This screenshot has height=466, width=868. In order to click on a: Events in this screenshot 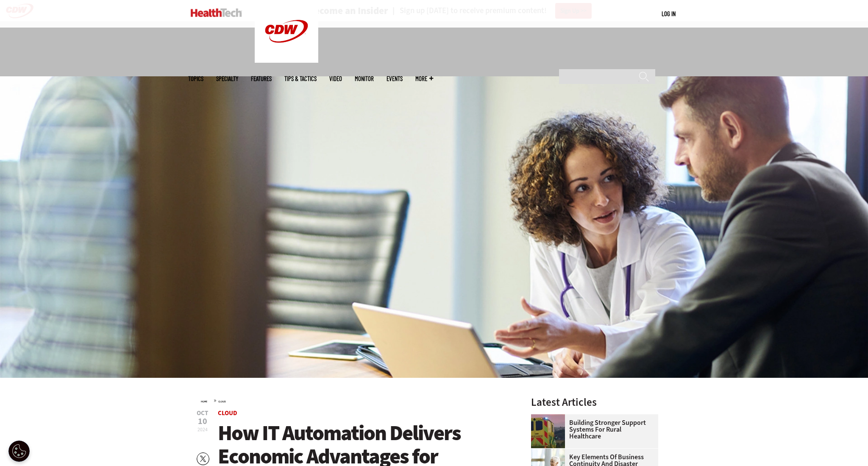, I will do `click(395, 78)`.